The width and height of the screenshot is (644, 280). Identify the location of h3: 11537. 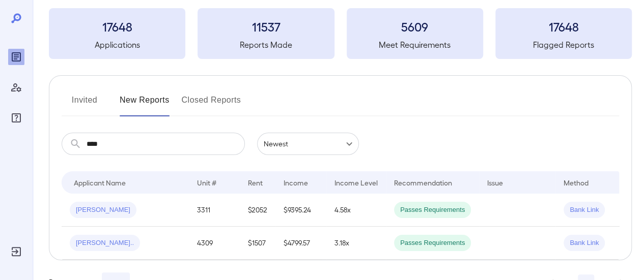
(266, 26).